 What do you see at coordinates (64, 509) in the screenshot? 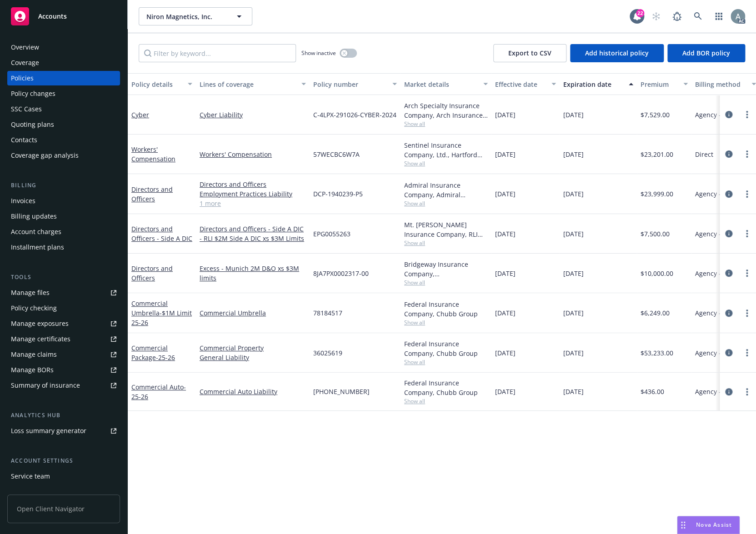
I see `span: Open Client Navigator` at bounding box center [64, 509].